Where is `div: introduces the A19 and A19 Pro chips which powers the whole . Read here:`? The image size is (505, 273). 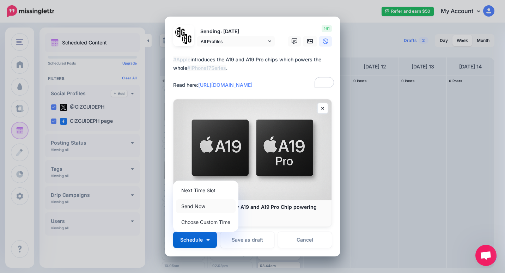 div: introduces the A19 and A19 Pro chips which powers the whole . Read here: is located at coordinates (254, 72).